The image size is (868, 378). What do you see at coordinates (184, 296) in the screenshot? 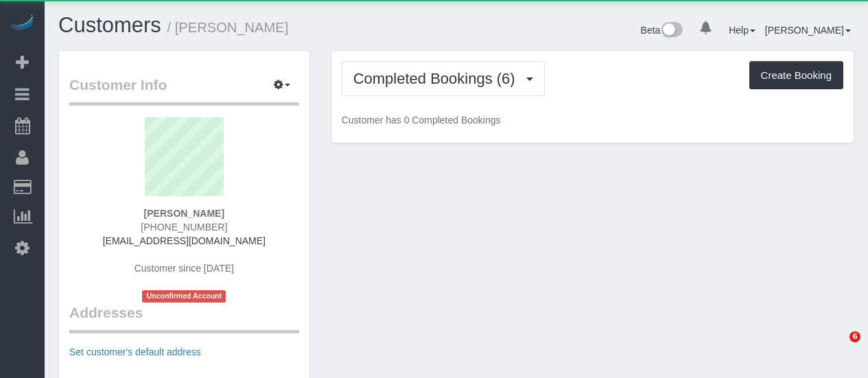
I see `span: Unconfirmed Account` at bounding box center [184, 296].